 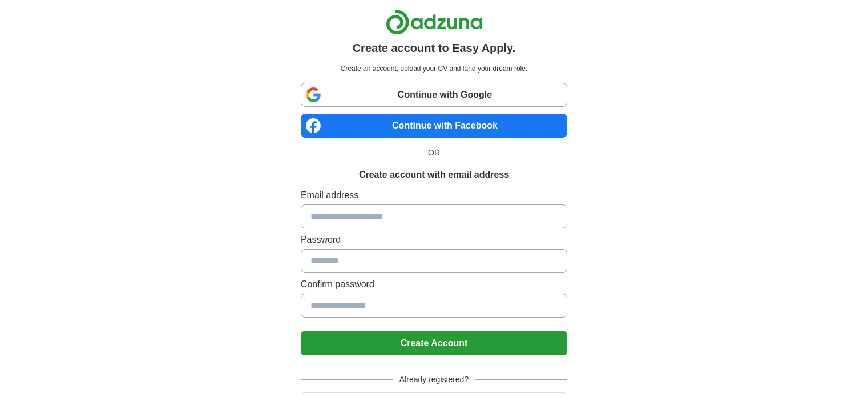 I want to click on label: Password, so click(x=433, y=240).